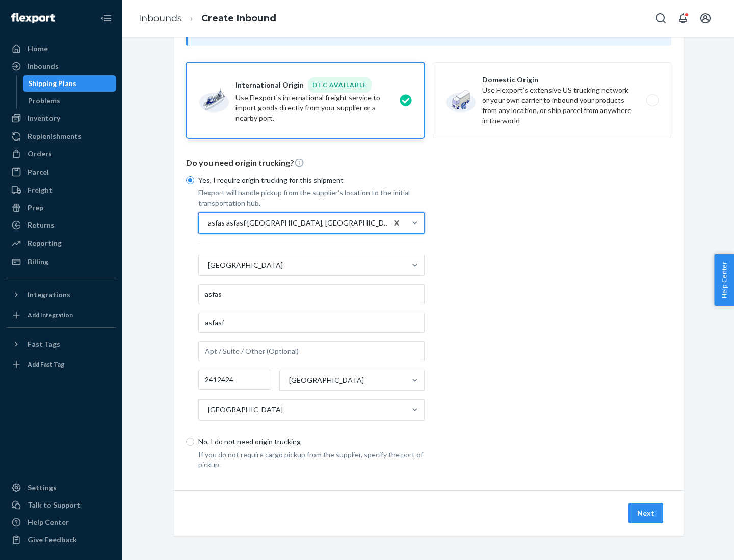  Describe the element at coordinates (35, 208) in the screenshot. I see `div: Prep` at that location.